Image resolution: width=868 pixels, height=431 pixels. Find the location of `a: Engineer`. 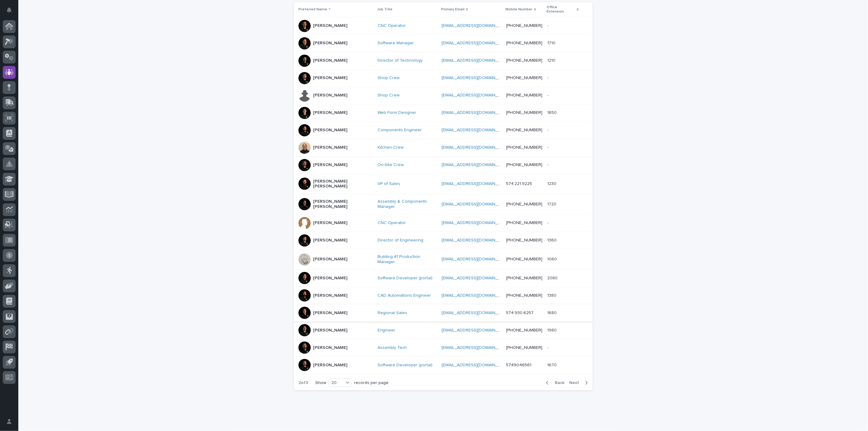

a: Engineer is located at coordinates (386, 330).